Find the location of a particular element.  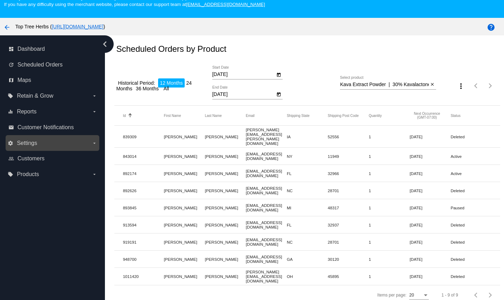

mat-cell: 919191 is located at coordinates (143, 242).